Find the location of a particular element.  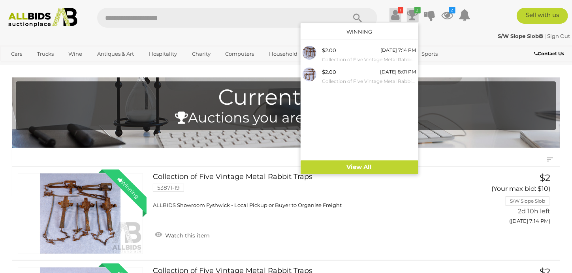

a: Trucks is located at coordinates (45, 54).